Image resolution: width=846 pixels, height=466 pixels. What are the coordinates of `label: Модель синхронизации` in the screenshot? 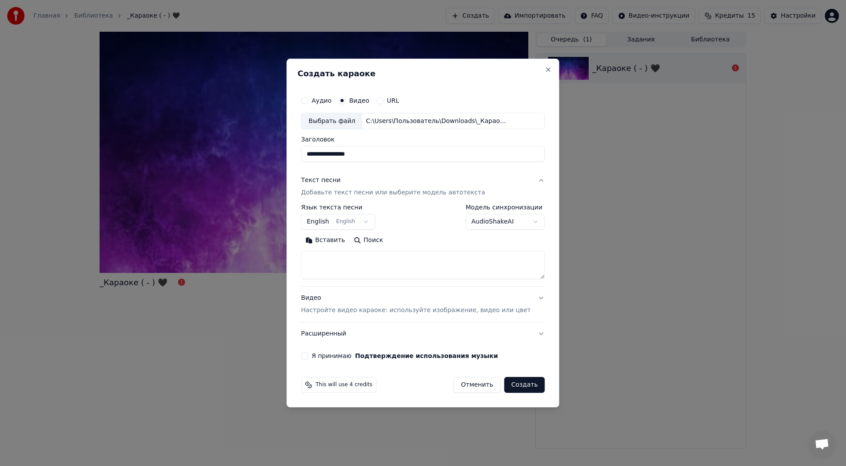 It's located at (506, 208).